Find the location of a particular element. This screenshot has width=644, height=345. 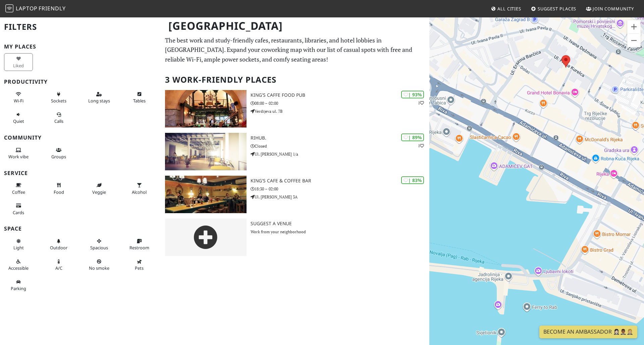

span: Long stays is located at coordinates (99, 101).